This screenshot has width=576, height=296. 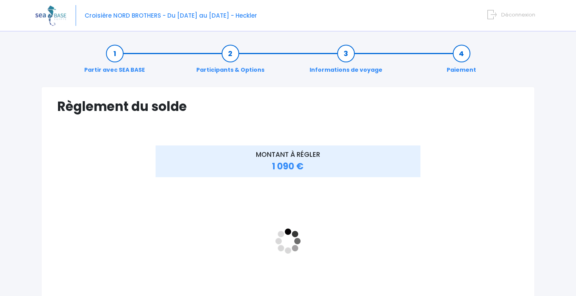 I want to click on a: Informations de voyage, so click(x=346, y=61).